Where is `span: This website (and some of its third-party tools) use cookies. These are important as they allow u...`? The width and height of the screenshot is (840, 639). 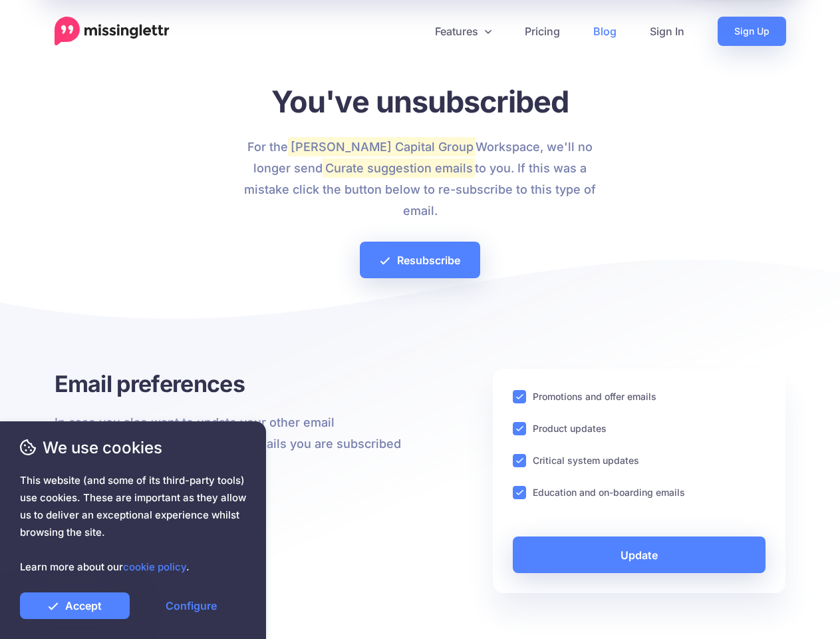 span: This website (and some of its third-party tools) use cookies. These are important as they allow u... is located at coordinates (133, 523).